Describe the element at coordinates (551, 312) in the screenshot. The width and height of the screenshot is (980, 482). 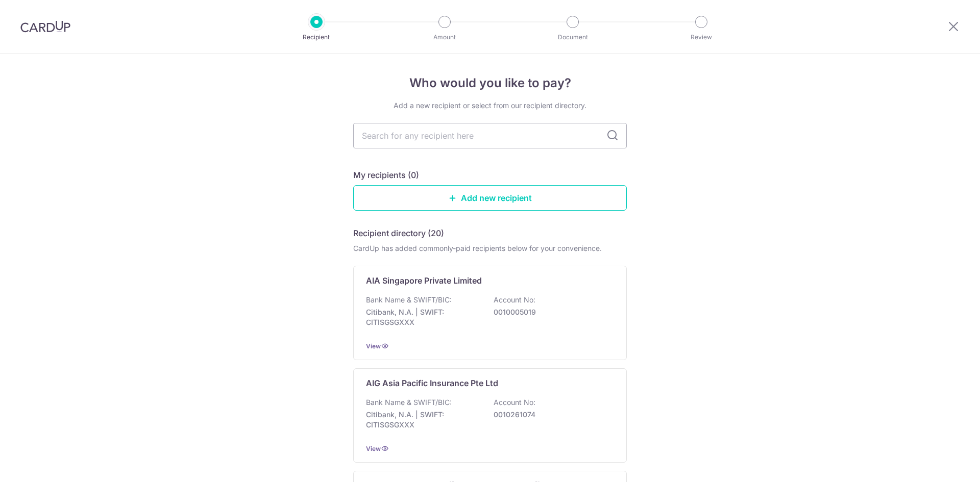
I see `p: 0010005019` at that location.